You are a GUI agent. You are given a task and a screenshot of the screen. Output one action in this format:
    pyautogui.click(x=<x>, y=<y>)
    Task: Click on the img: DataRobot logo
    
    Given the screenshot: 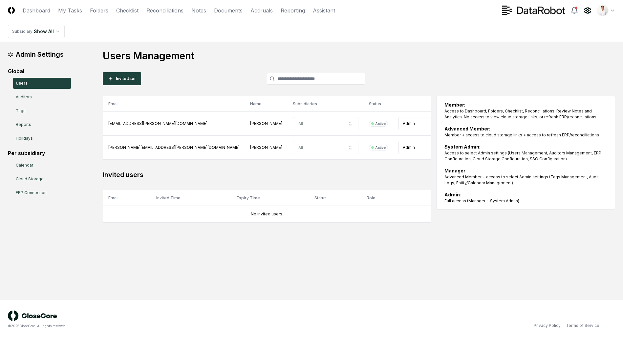 What is the action you would take?
    pyautogui.click(x=533, y=10)
    